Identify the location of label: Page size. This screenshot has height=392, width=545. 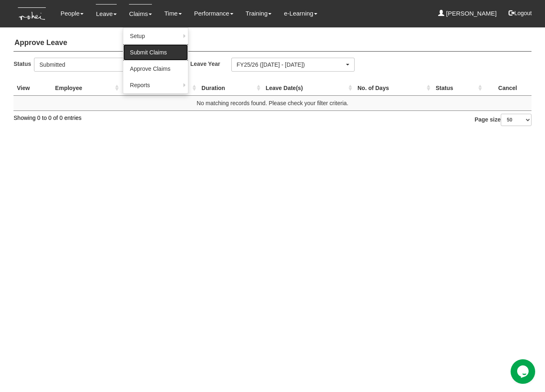
(503, 120).